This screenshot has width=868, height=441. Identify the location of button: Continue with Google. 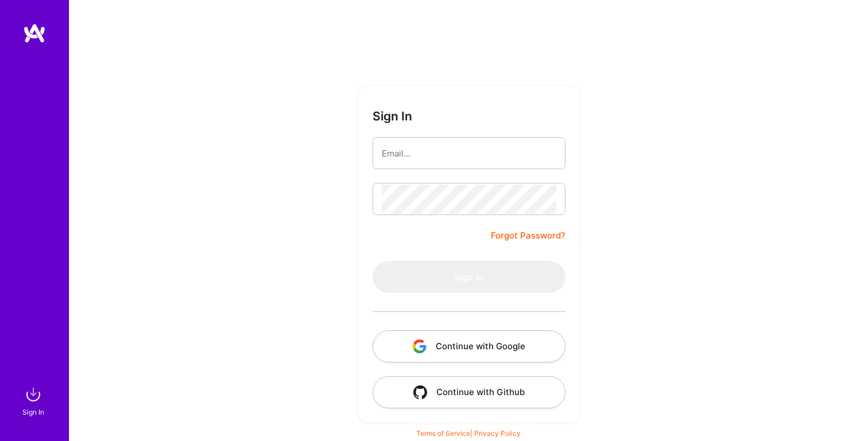
(469, 346).